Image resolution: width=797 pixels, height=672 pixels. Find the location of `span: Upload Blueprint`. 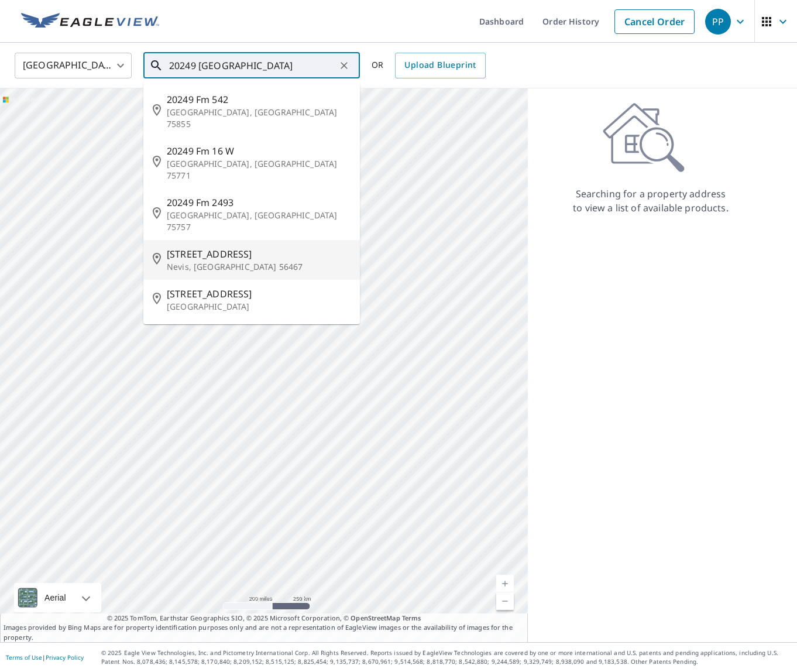

span: Upload Blueprint is located at coordinates (440, 65).